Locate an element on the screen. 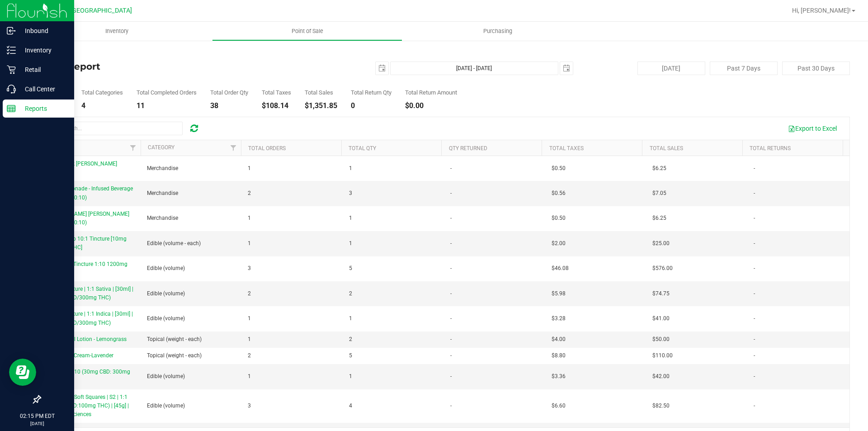 This screenshot has height=431, width=868. span: $4.00 is located at coordinates (558, 339).